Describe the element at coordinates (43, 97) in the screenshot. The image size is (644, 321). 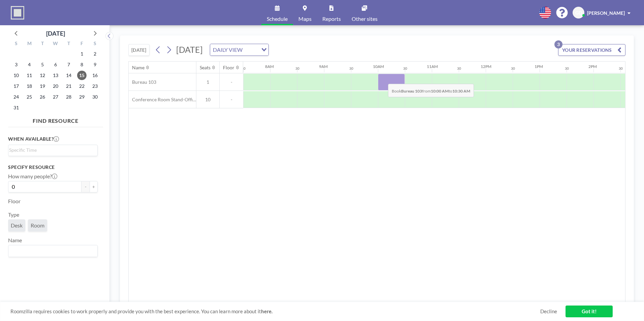
I see `span: Tuesday, August 26, 2025` at that location.